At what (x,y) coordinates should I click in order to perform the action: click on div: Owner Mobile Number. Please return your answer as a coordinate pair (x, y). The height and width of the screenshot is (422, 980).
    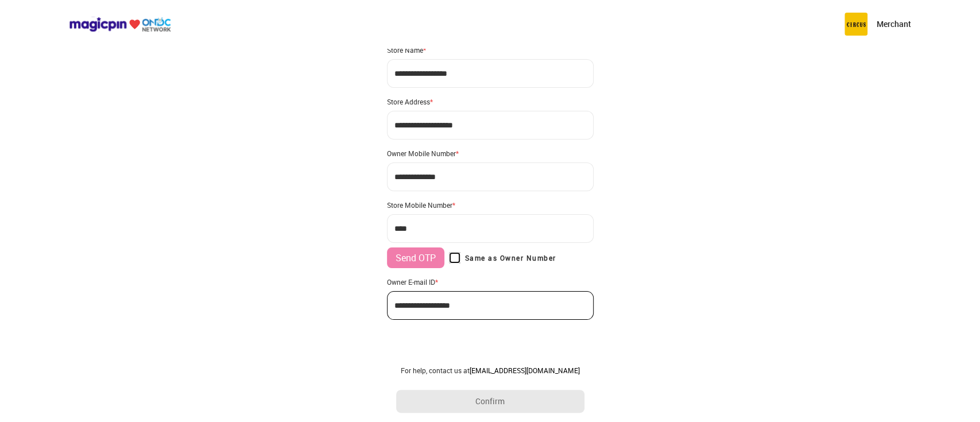
    Looking at the image, I should click on (490, 153).